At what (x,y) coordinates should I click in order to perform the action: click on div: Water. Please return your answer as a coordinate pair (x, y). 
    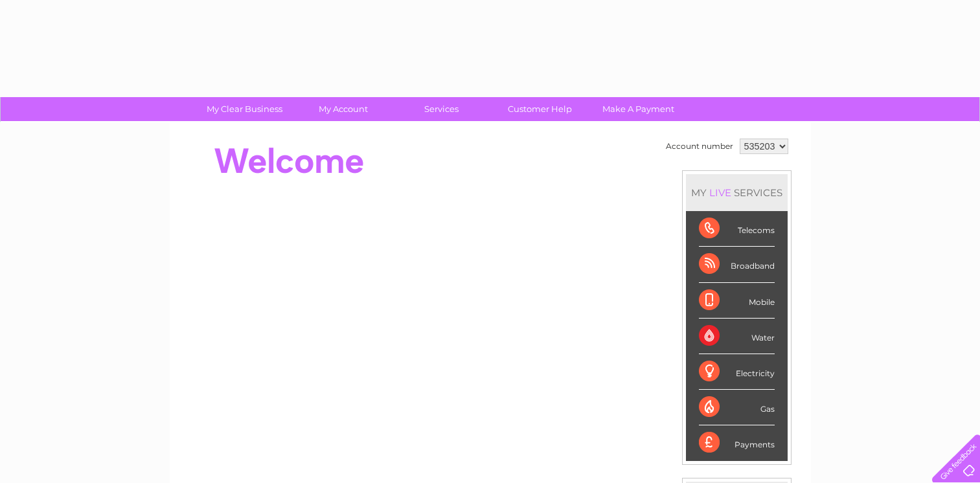
    Looking at the image, I should click on (736, 336).